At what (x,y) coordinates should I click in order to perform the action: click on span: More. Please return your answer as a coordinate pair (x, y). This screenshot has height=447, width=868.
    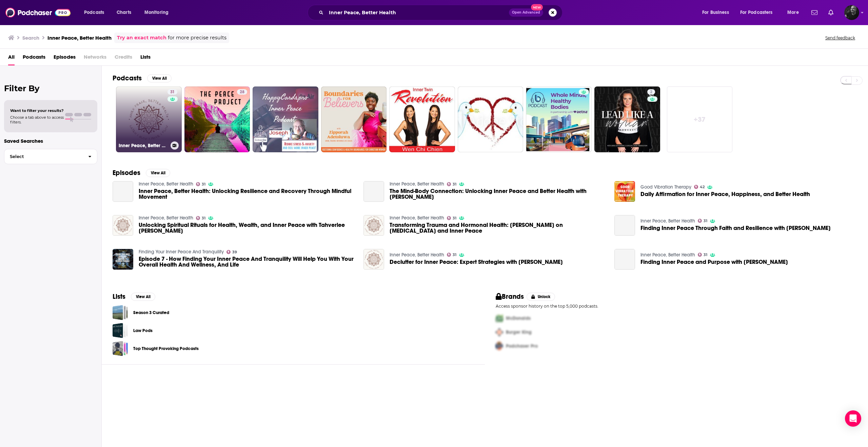
    Looking at the image, I should click on (793, 12).